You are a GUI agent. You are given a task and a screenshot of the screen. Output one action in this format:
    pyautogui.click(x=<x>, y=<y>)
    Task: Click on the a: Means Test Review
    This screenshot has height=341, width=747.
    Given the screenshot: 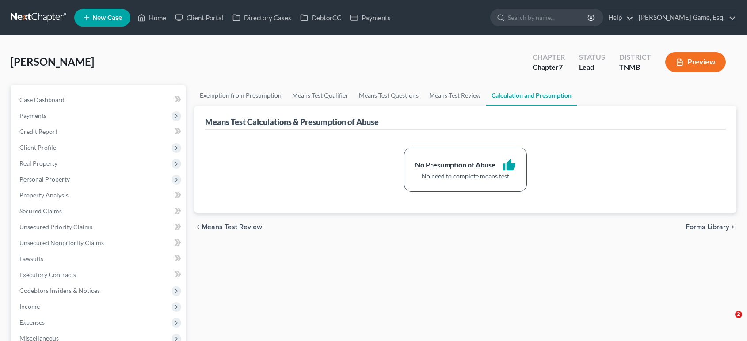 What is the action you would take?
    pyautogui.click(x=455, y=95)
    